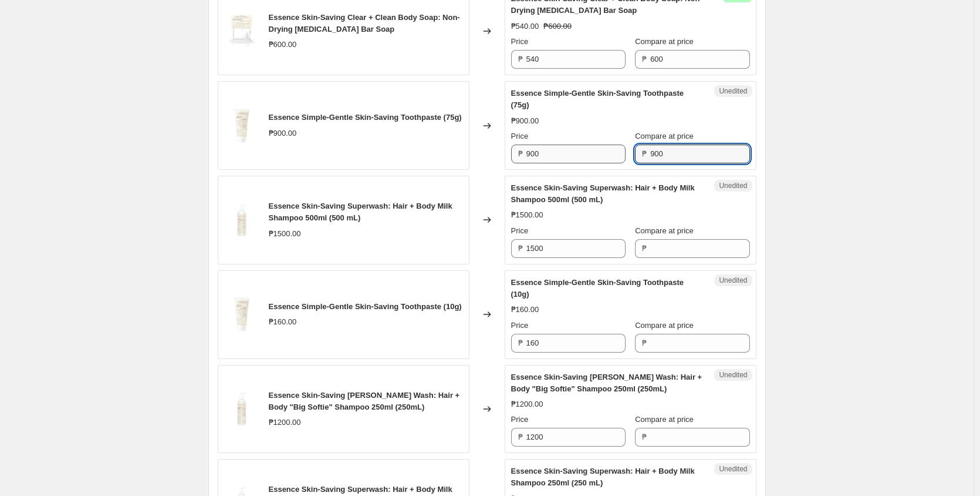 This screenshot has height=496, width=980. I want to click on img: ESSENCE-ClarkWash250mL-NonDrugLabel-RGB-1000x1000-20170731_a8ba76e7-8c44-4dba-a230-b0378eeda790_8..., so click(242, 409).